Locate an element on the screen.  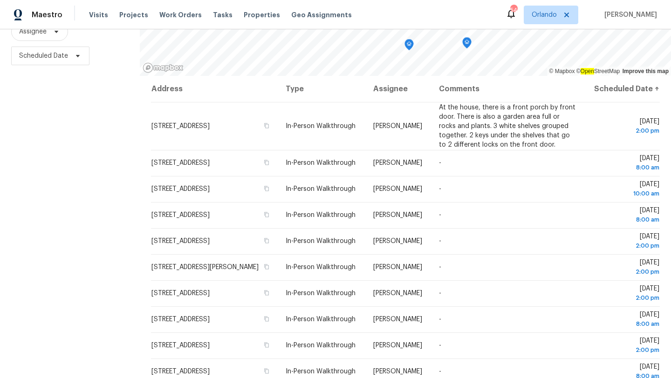
ah_el_jm_1744035306855: Open is located at coordinates (587, 71).